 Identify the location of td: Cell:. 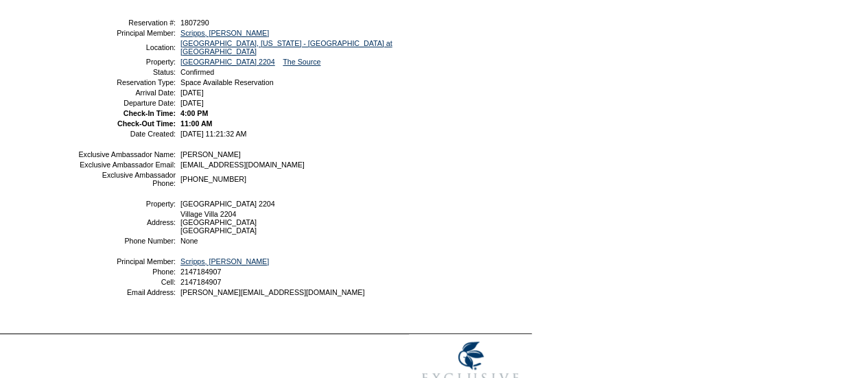
(126, 282).